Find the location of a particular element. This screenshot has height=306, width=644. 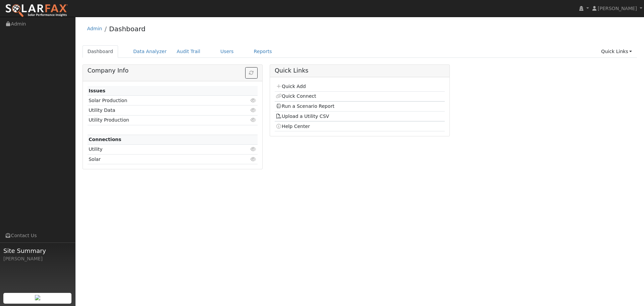

a: Reports is located at coordinates (263, 51).